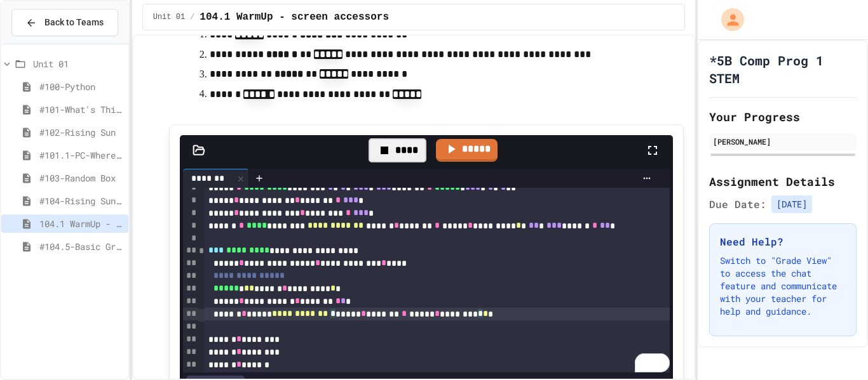  I want to click on span: #101.1-PC-Where am I?, so click(81, 155).